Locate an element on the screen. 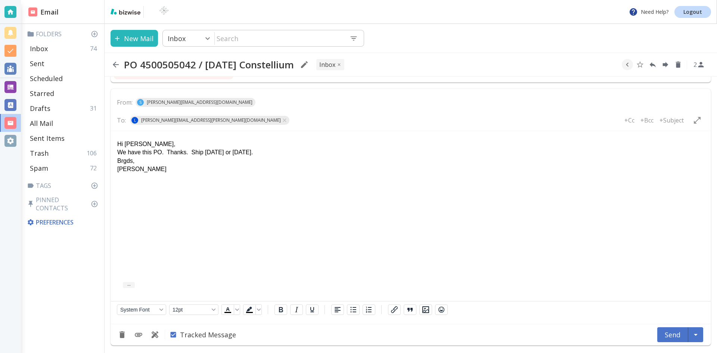  button: New Mail is located at coordinates (134, 38).